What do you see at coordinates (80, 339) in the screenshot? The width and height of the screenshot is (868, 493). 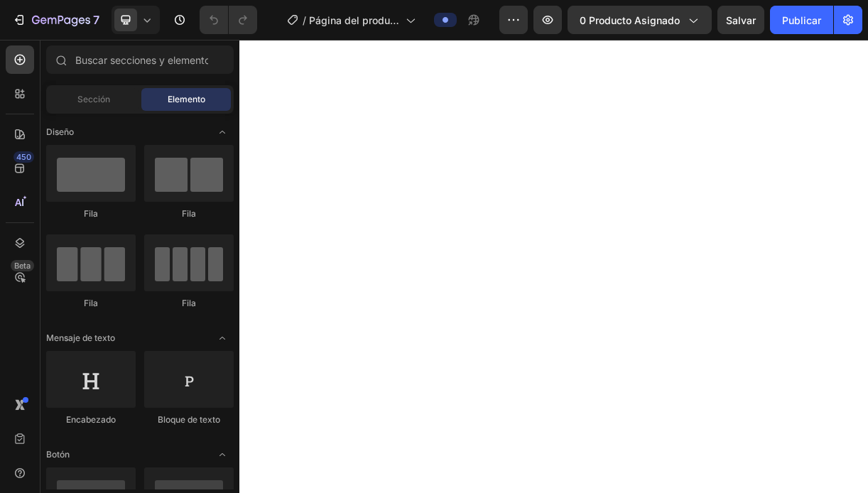 I see `span: Mensaje de texto` at bounding box center [80, 339].